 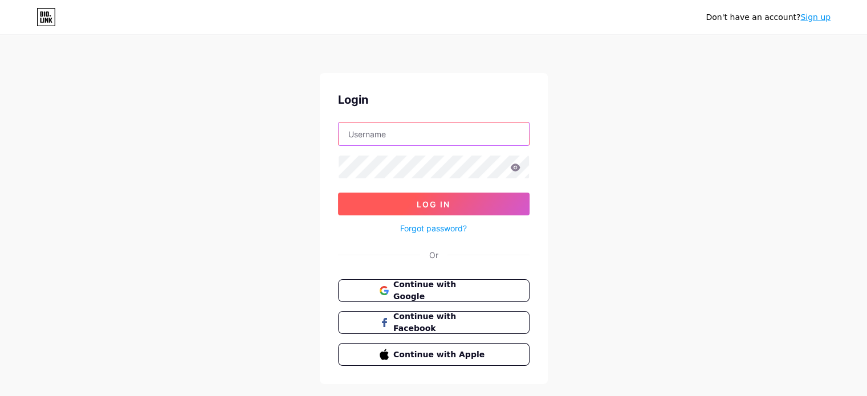 I want to click on a: Continue with Facebook, so click(x=434, y=323).